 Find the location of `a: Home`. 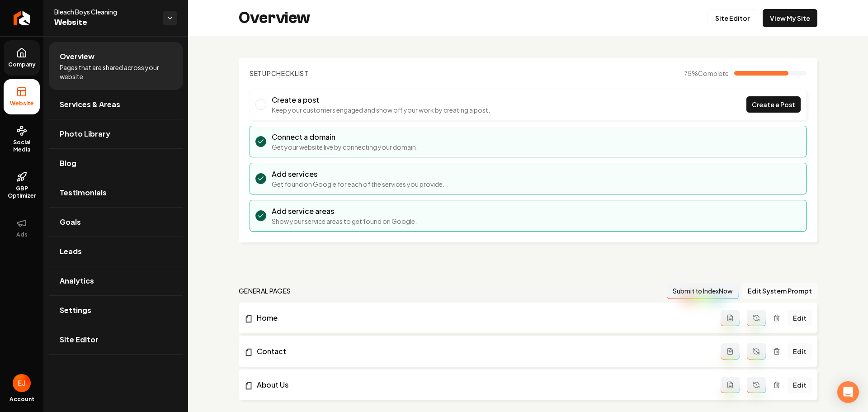

a: Home is located at coordinates (483, 318).